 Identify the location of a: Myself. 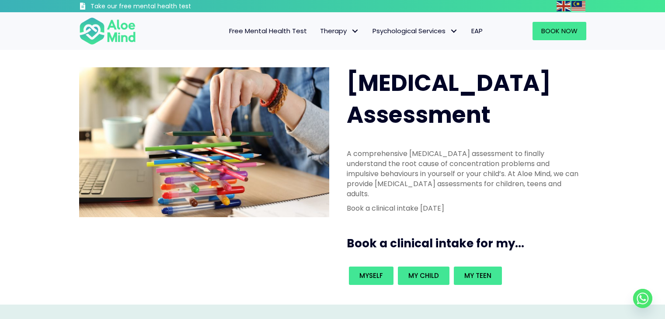
(371, 276).